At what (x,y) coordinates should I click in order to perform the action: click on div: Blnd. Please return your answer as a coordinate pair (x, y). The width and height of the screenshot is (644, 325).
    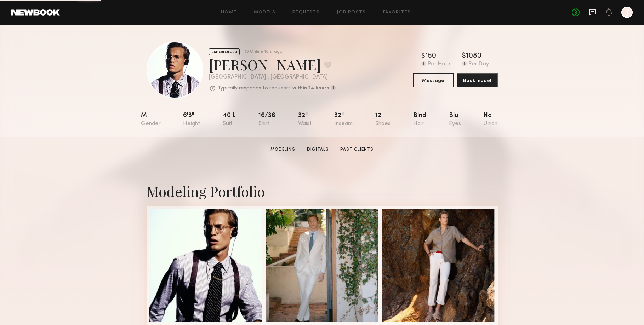
    Looking at the image, I should click on (420, 120).